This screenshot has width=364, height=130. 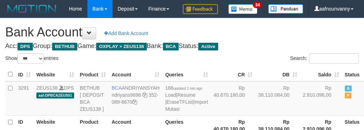 I want to click on h4: Acc: Group: Game: Bank: Status:, so click(x=182, y=46).